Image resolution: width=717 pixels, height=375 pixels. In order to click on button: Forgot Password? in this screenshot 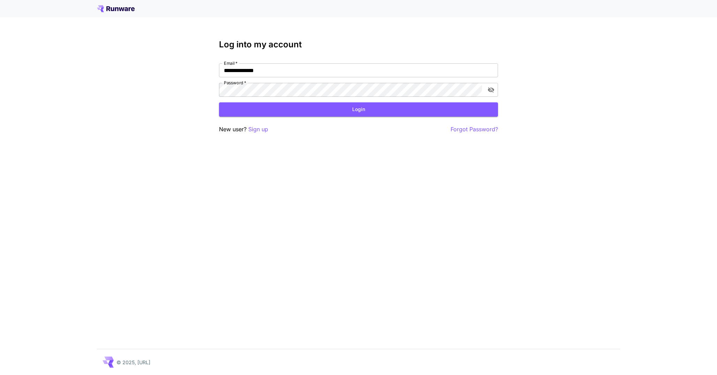, I will do `click(474, 129)`.